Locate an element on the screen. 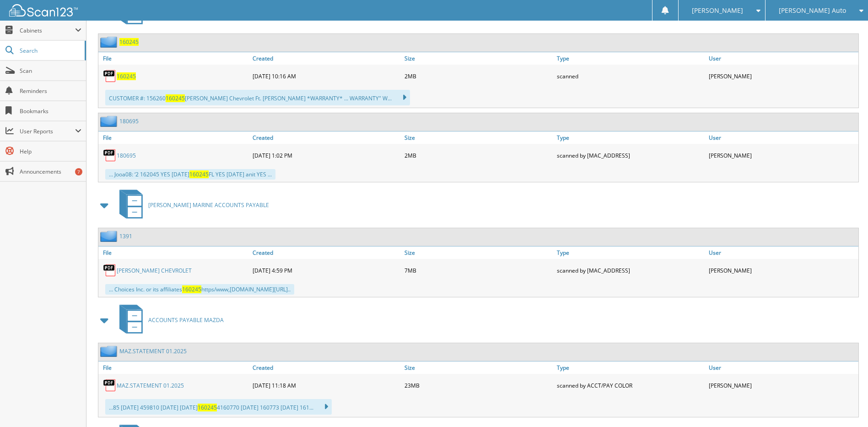  div: 7MB is located at coordinates (478, 271).